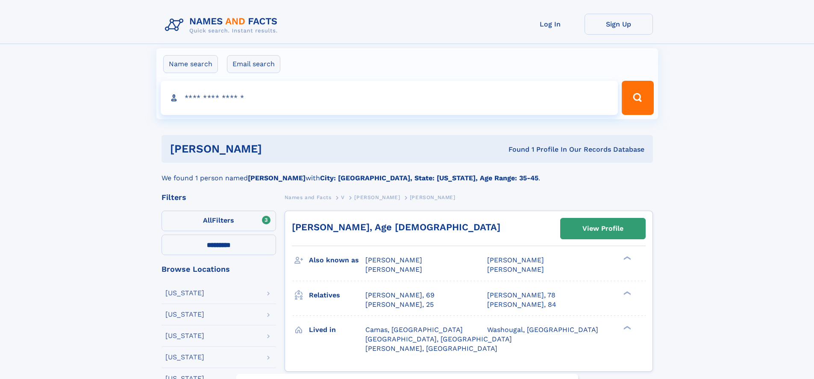  What do you see at coordinates (253, 64) in the screenshot?
I see `label: Email search` at bounding box center [253, 64].